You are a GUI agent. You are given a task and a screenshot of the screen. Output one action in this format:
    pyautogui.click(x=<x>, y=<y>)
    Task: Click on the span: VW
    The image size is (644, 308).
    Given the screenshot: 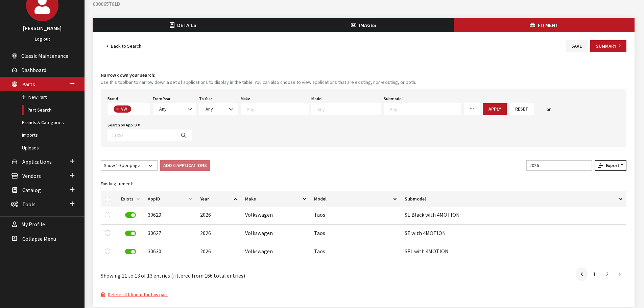 What is the action you would take?
    pyautogui.click(x=124, y=109)
    